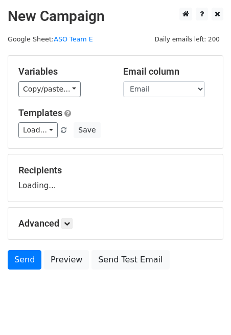  What do you see at coordinates (66, 260) in the screenshot?
I see `a: Preview` at bounding box center [66, 260].